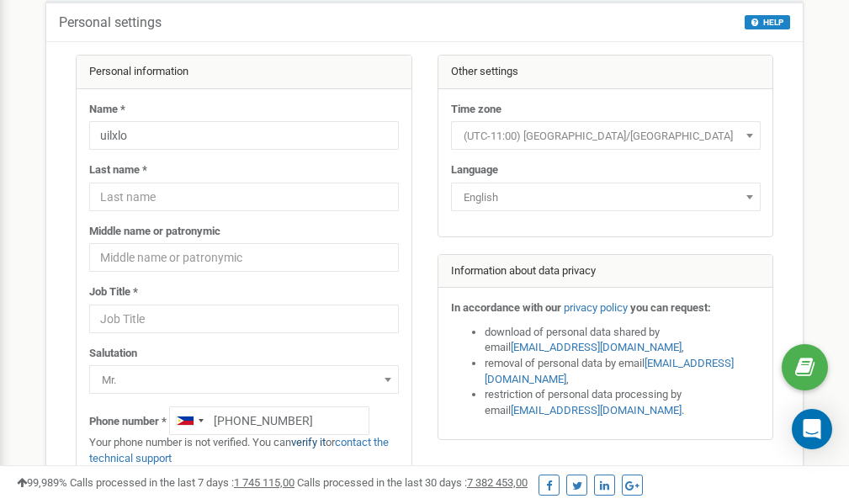 This screenshot has height=504, width=849. I want to click on div: Telephone country code, so click(189, 421).